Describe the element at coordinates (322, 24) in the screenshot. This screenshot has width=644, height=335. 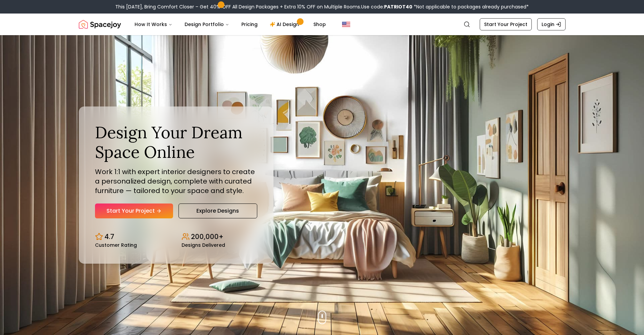
I see `nav: Global` at that location.